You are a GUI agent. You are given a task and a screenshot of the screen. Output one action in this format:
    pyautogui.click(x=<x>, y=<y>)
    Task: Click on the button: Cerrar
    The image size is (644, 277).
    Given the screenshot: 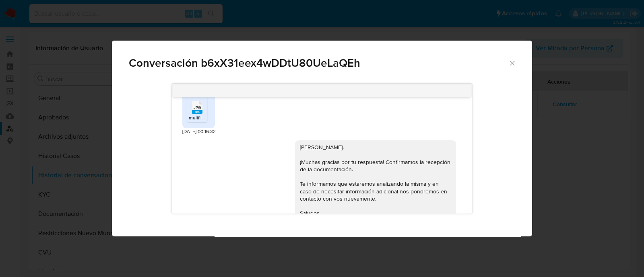 What is the action you would take?
    pyautogui.click(x=512, y=63)
    